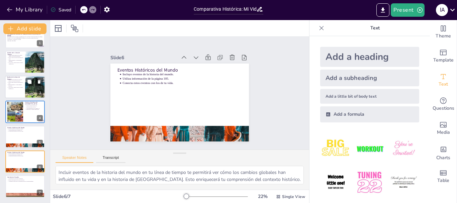  Describe the element at coordinates (404, 149) in the screenshot. I see `img: 3.jpeg` at that location.